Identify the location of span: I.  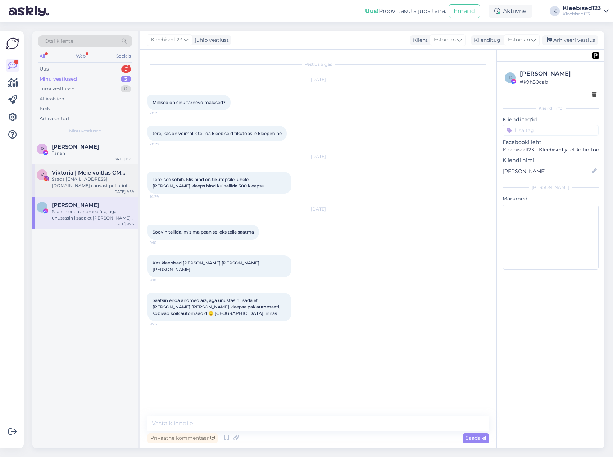
(42, 207).